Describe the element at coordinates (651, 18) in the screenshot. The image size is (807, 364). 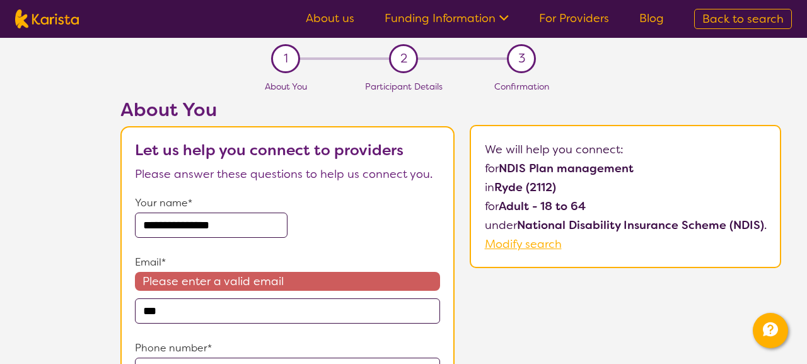
I see `a: Blog` at that location.